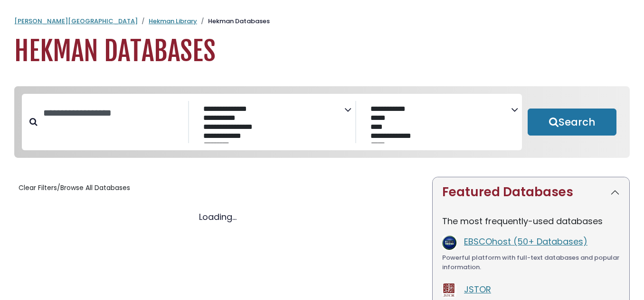  What do you see at coordinates (270, 123) in the screenshot?
I see `select: Database Subject Filter` at bounding box center [270, 123].